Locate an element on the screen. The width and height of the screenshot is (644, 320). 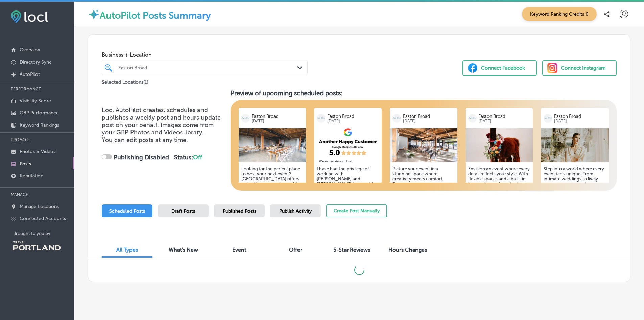
h5: Envision an event where every detail reflects your style. With flexible spaces and a built-in bar... is located at coordinates (499, 204).